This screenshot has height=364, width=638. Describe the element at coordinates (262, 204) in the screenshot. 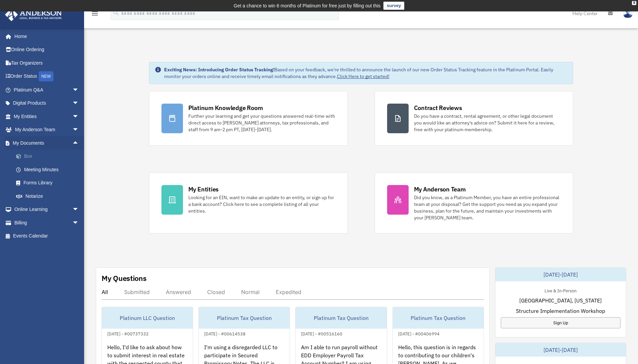

I see `div: Looking for an EIN, want to make an update to an entity, or sign up for a bank account? Click her...` at that location.